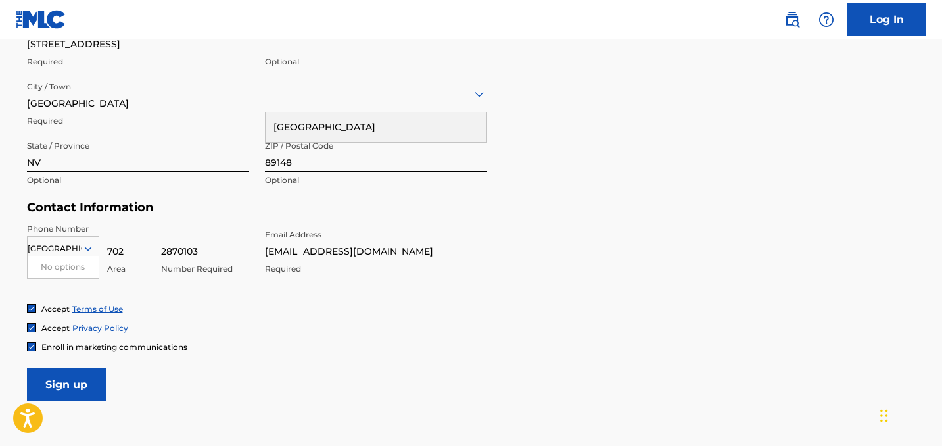 This screenshot has width=942, height=446. Describe the element at coordinates (826, 20) in the screenshot. I see `img: help` at that location.